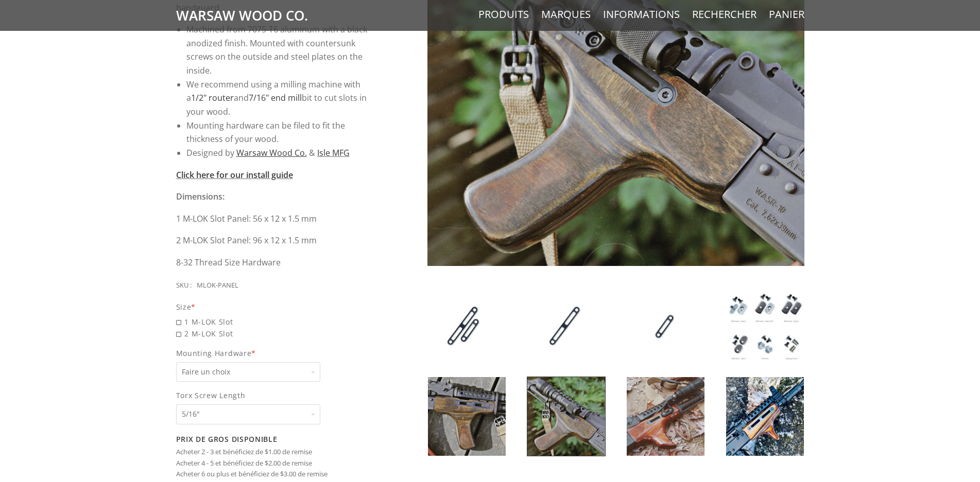 This screenshot has height=482, width=980. What do you see at coordinates (333, 153) in the screenshot?
I see `a: Isle MFG` at bounding box center [333, 153].